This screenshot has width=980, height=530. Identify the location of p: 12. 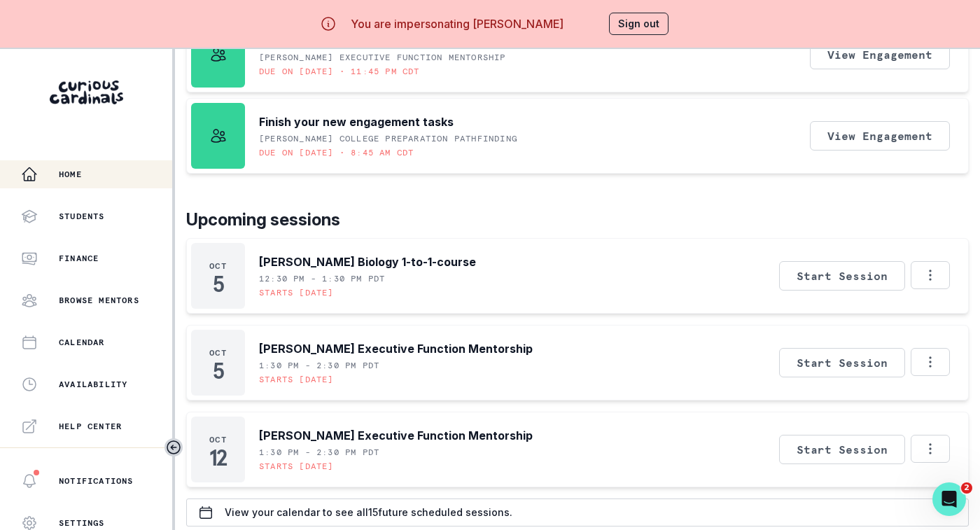
(218, 457).